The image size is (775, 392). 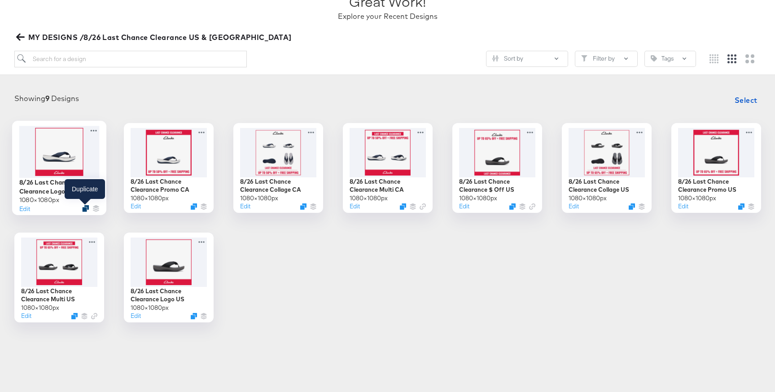 I want to click on div: 8/26 Last Chance Clearance Multi US1080×1080pxEditDuplicate, so click(x=59, y=277).